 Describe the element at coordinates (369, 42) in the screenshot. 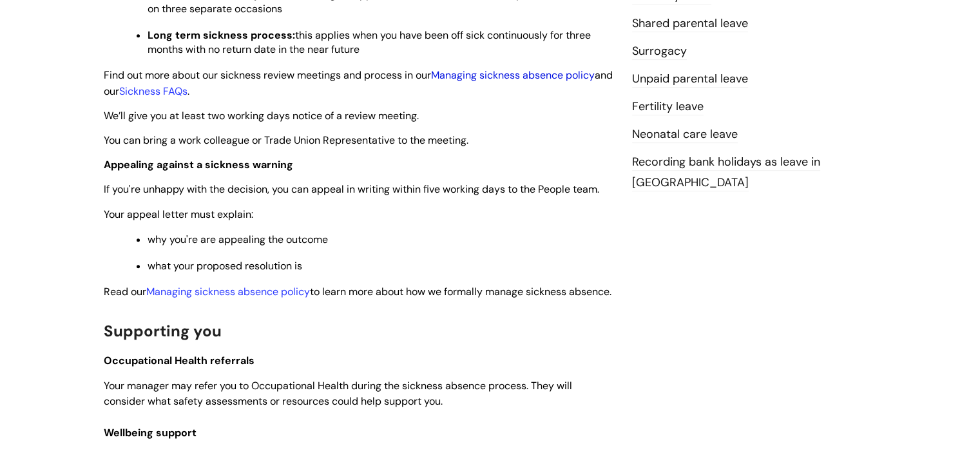

I see `span: this applies when you have been off sick continuously for three months with no return date in the...` at that location.